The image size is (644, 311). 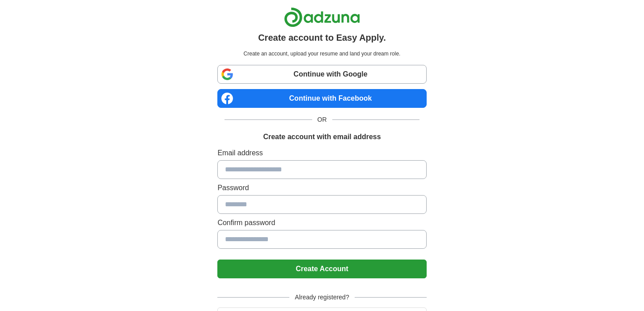 What do you see at coordinates (322, 54) in the screenshot?
I see `p: Create an account, upload your resume and land your dream role.` at bounding box center [322, 54].